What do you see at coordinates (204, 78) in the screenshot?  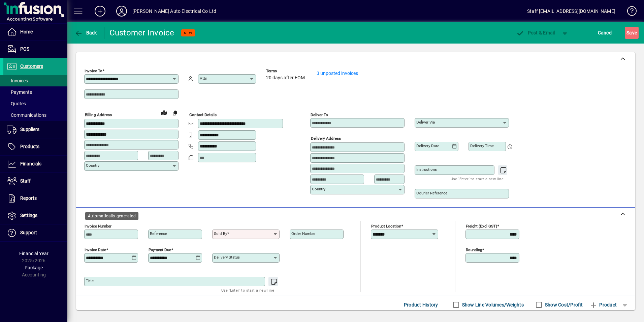 I see `mat-label: Attn` at bounding box center [204, 78].